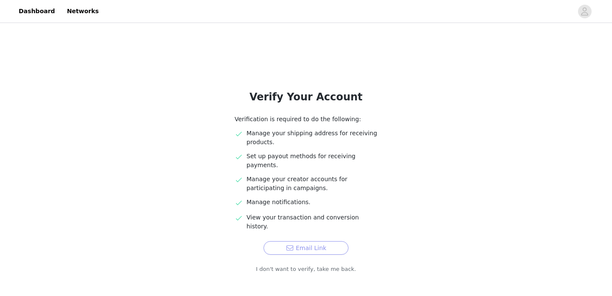 This screenshot has width=612, height=296. Describe the element at coordinates (306, 97) in the screenshot. I see `h1: Verify Your Account` at that location.